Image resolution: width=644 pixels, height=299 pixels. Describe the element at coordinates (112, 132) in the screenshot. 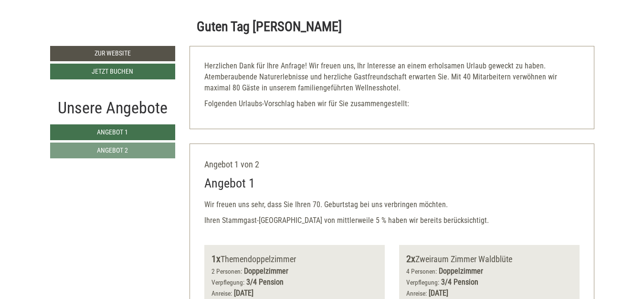

I see `span: Angebot 1` at that location.